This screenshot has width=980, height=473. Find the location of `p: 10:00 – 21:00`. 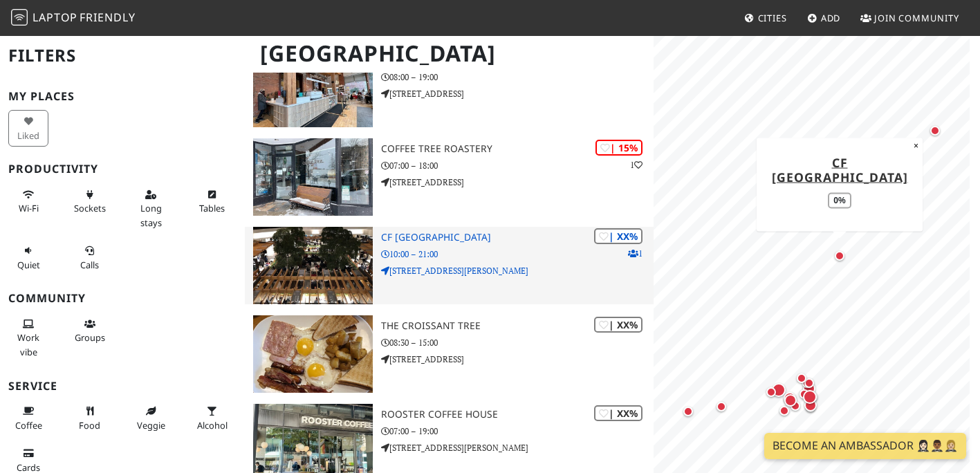

p: 10:00 – 21:00 is located at coordinates (517, 254).